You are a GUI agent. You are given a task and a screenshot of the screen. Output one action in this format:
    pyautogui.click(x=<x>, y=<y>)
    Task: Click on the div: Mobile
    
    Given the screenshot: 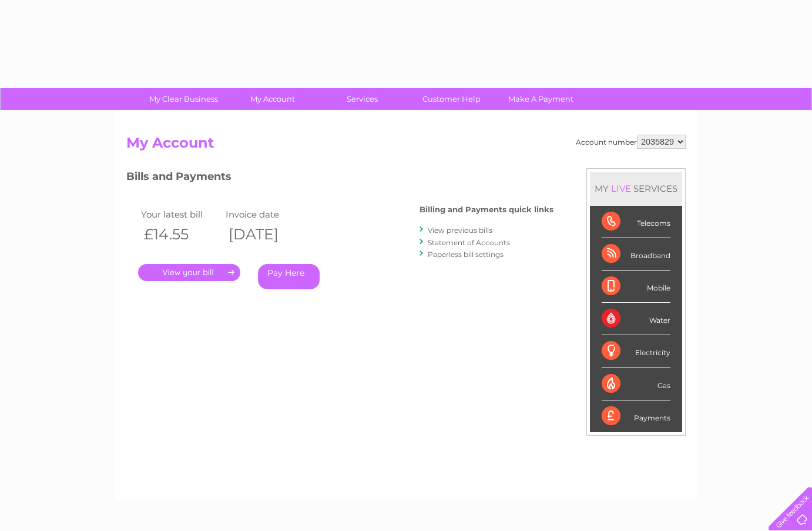 What is the action you would take?
    pyautogui.click(x=636, y=287)
    